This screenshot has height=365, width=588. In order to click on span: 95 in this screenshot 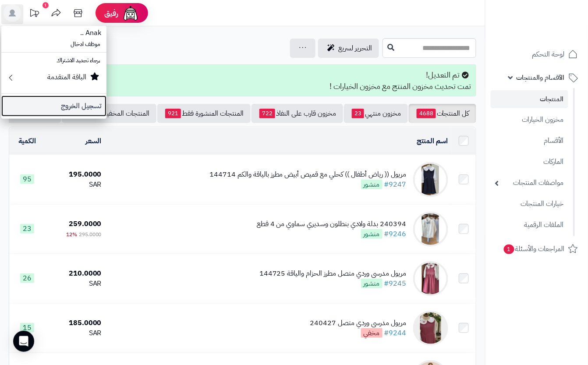, I will do `click(27, 179)`.